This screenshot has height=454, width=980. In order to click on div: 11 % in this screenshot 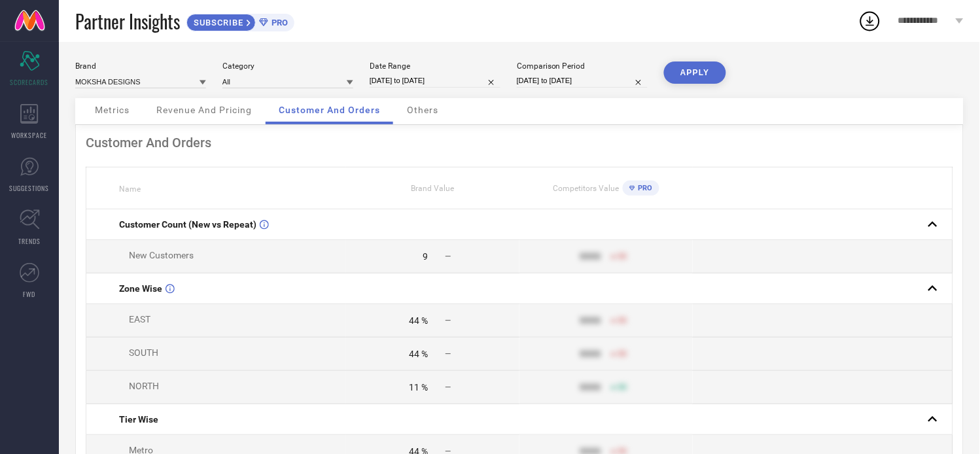, I will do `click(418, 388)`.